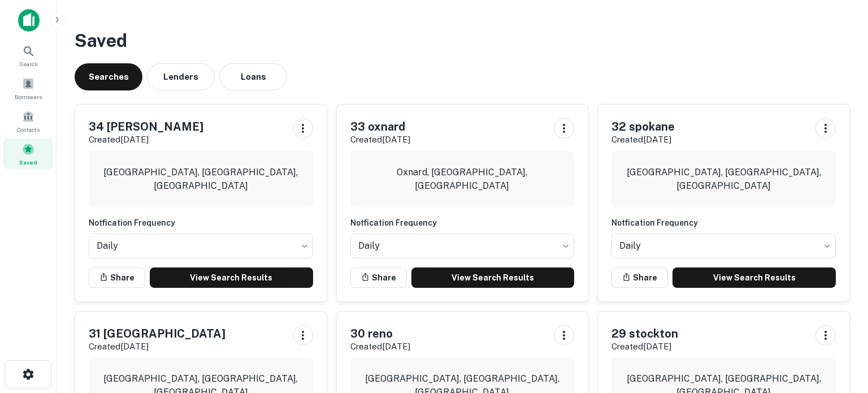 The width and height of the screenshot is (868, 393). I want to click on span: Saved, so click(28, 162).